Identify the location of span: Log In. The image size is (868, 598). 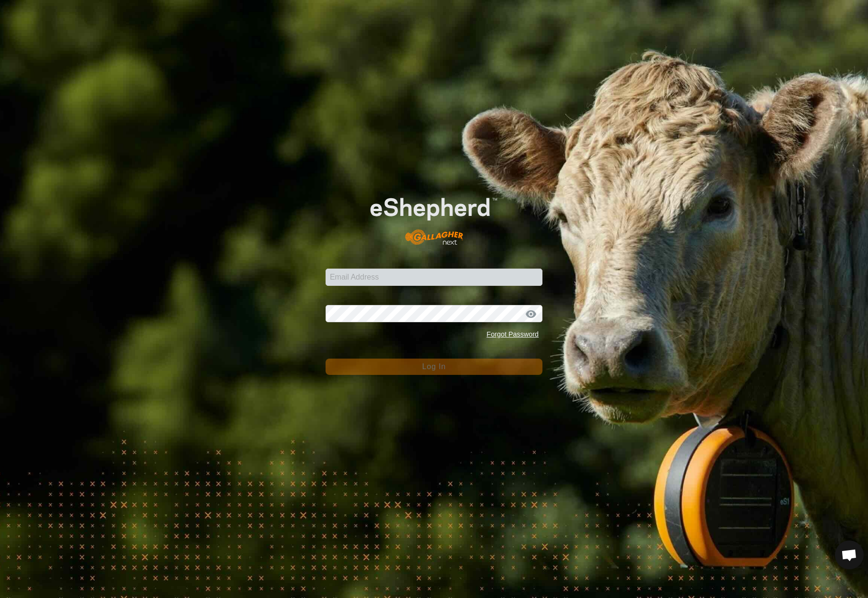
(434, 366).